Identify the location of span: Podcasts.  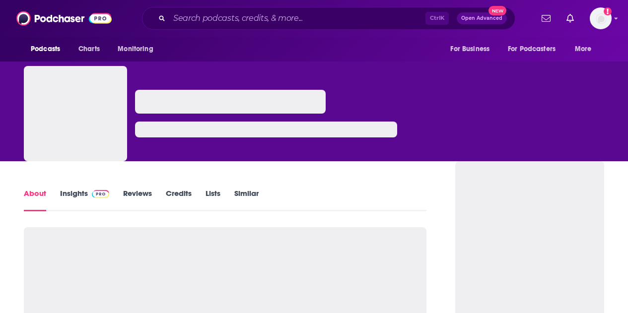
(45, 49).